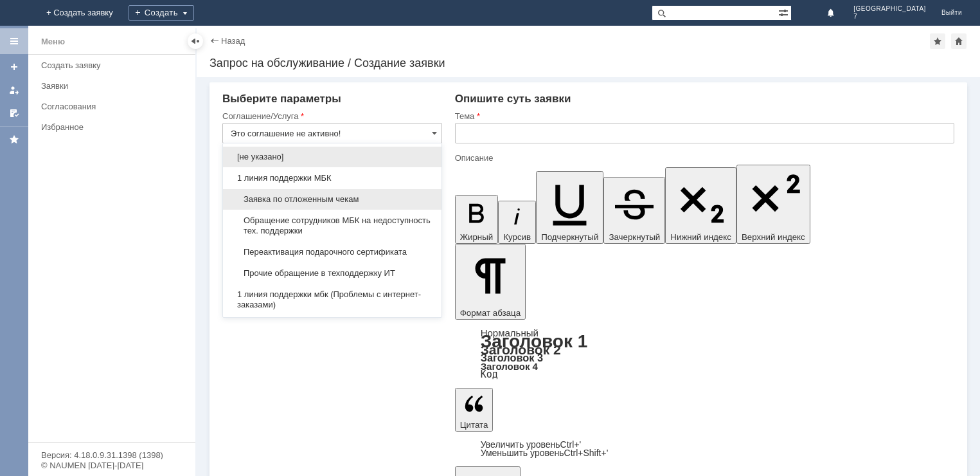  What do you see at coordinates (332, 226) in the screenshot?
I see `span: Обращение сотрудников МБК на недоступность тех. поддержки` at bounding box center [332, 226].